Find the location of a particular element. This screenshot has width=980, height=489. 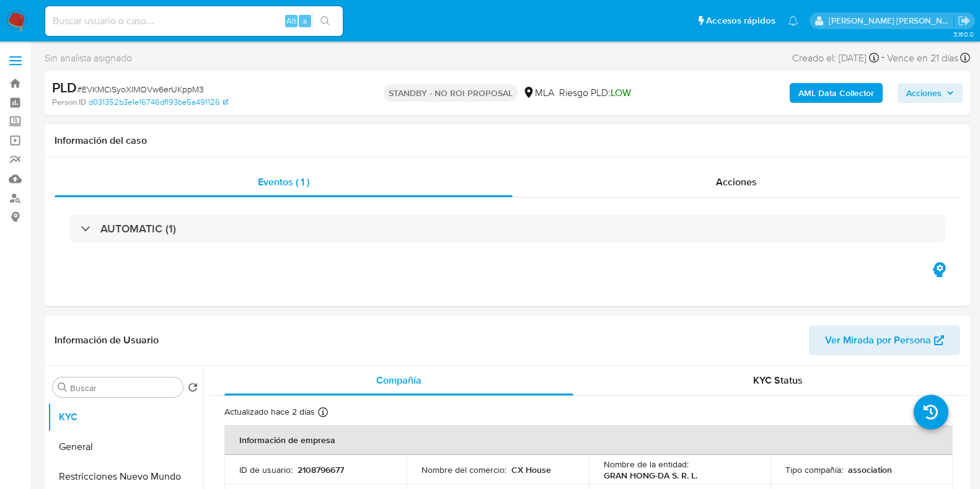

p: GRAN HONG-DA S. R. L. is located at coordinates (651, 476).